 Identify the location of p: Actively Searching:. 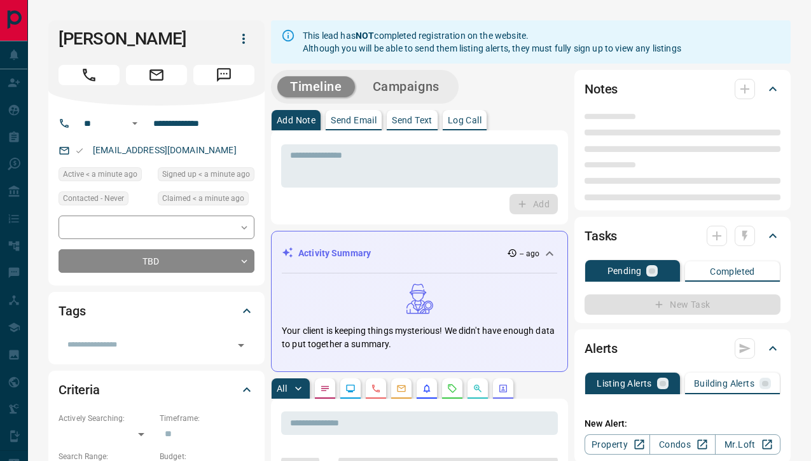
(106, 418).